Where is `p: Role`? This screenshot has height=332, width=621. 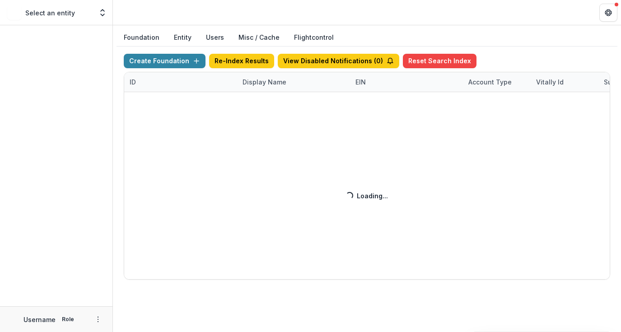
p: Role is located at coordinates (68, 319).